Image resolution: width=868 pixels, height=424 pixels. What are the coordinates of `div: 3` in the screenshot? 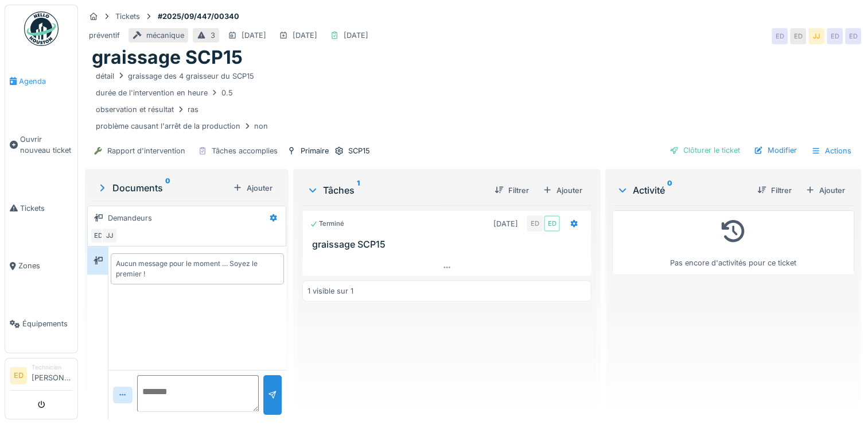 It's located at (213, 35).